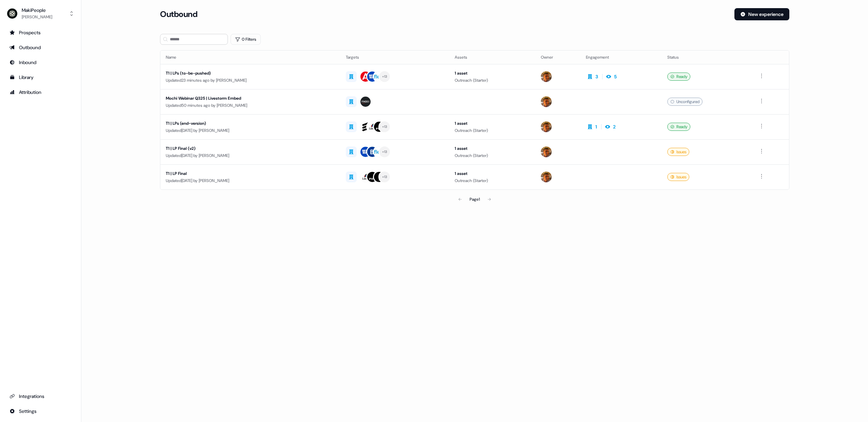 This screenshot has width=868, height=422. I want to click on div: T1 | LP Final (v2), so click(250, 148).